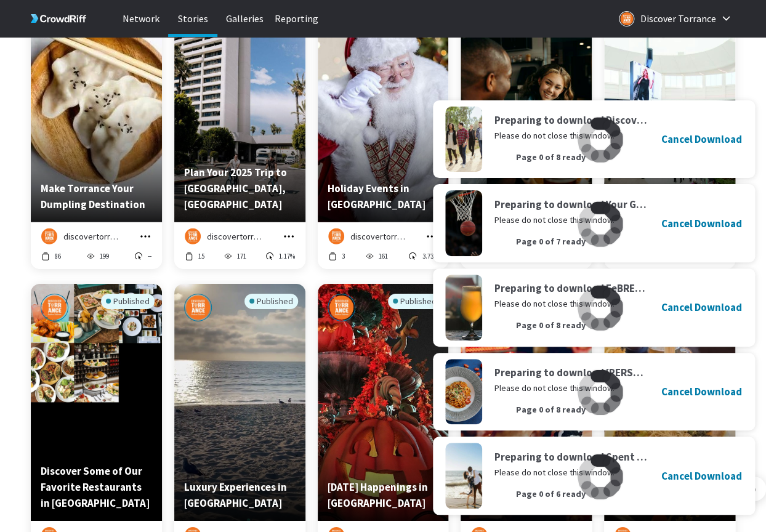 This screenshot has height=532, width=766. Describe the element at coordinates (572, 288) in the screenshot. I see `h4: Preparing to download FeBREWary` at that location.